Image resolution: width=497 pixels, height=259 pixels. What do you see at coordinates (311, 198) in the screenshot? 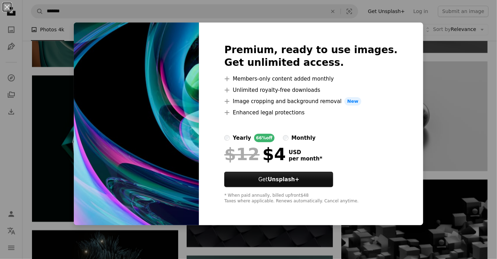
I see `div: * When paid annually, billed upfront $48 Taxes where applicable. Renews automatically. Cancel any...` at bounding box center [311, 198].